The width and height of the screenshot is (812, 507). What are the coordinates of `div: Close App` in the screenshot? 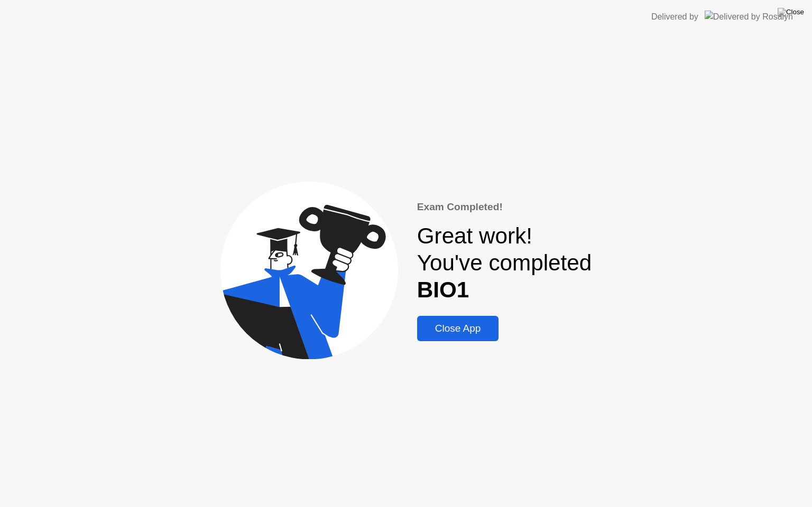 It's located at (458, 329).